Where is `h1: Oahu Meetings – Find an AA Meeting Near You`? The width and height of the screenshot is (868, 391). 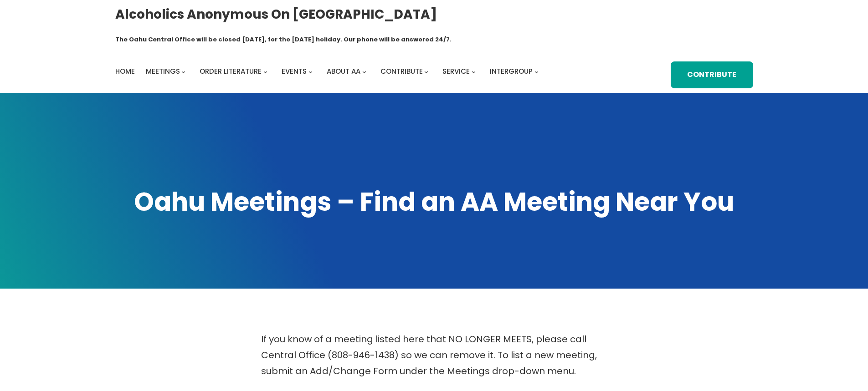 h1: Oahu Meetings – Find an AA Meeting Near You is located at coordinates (434, 202).